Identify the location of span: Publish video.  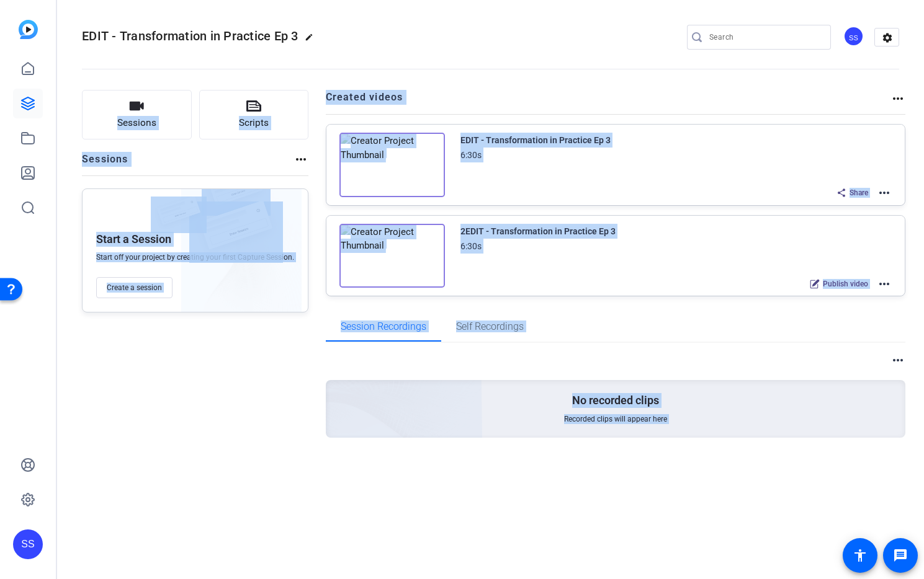
(845, 284).